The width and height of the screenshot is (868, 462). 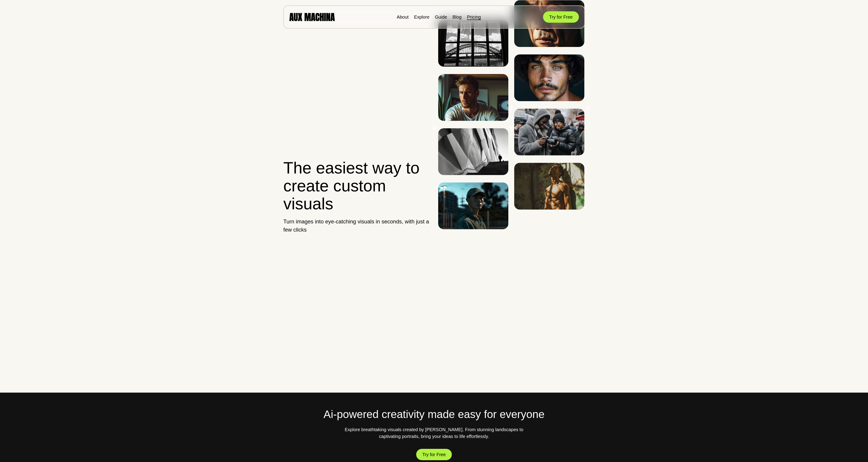 I want to click on a: Pricing, so click(x=474, y=17).